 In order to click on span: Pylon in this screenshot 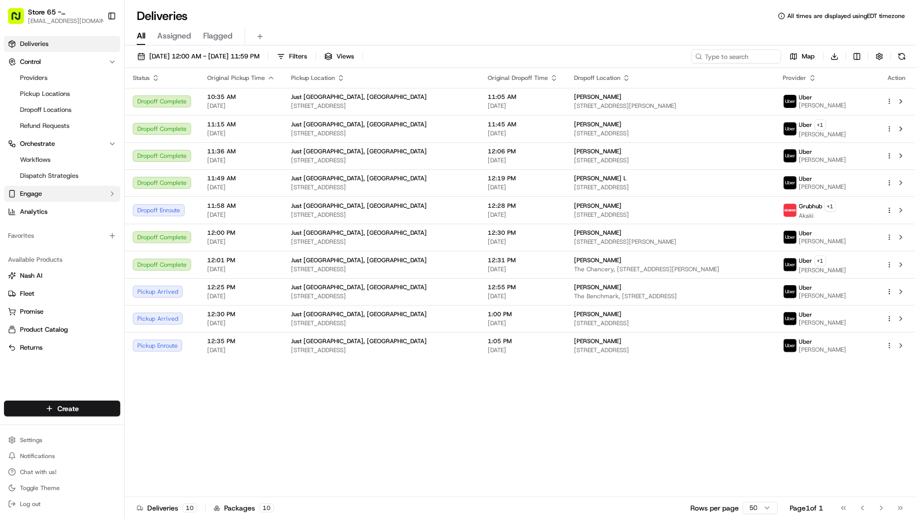, I will do `click(110, 172)`.